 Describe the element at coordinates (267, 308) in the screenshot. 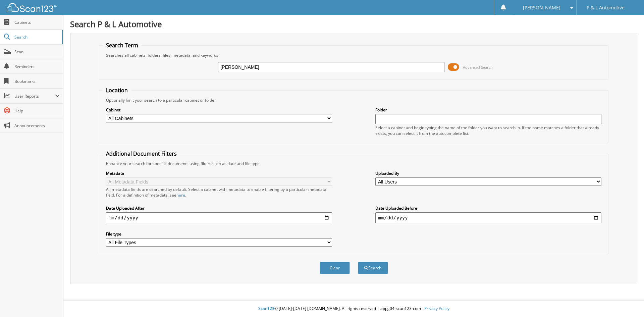

I see `span: Scan123` at that location.